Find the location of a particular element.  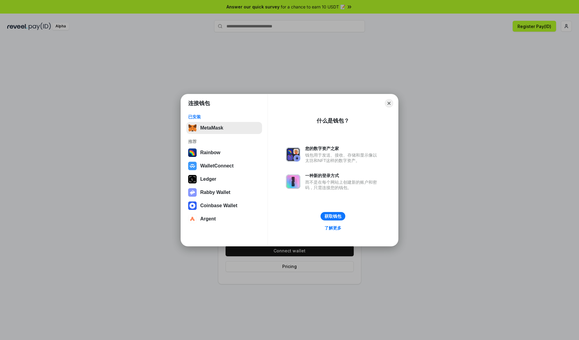

button: Close is located at coordinates (389, 103).